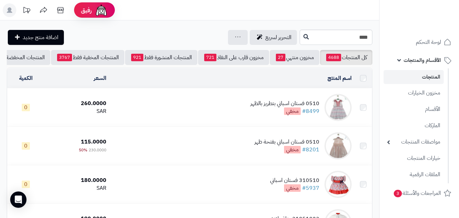 The height and width of the screenshot is (218, 459). Describe the element at coordinates (433, 22) in the screenshot. I see `img: logo-2.png` at that location.